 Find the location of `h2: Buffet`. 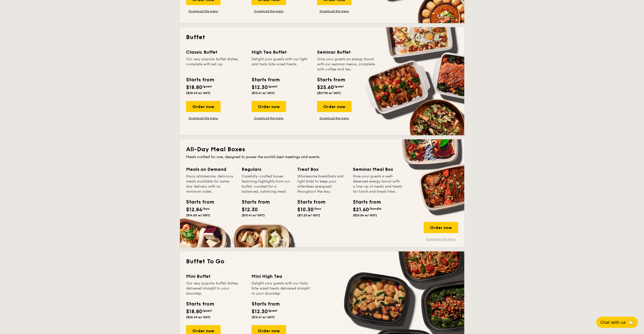

h2: Buffet is located at coordinates (322, 37).